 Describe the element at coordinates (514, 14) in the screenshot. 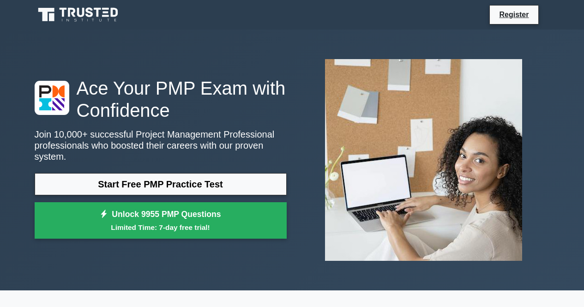

I see `a: Register` at that location.